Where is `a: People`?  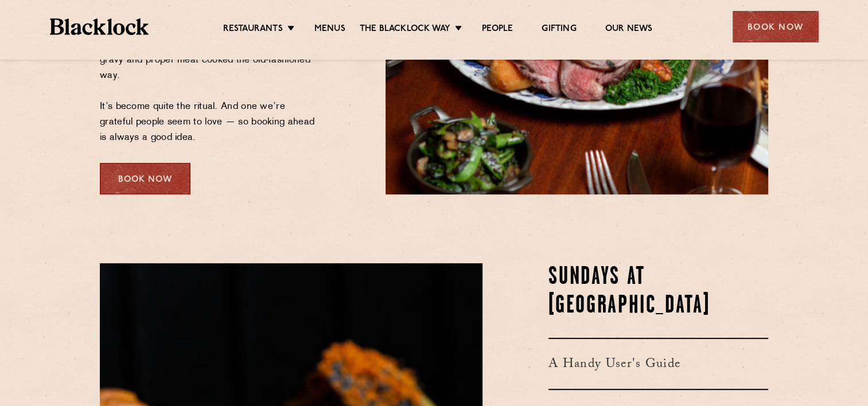
a: People is located at coordinates (498, 30).